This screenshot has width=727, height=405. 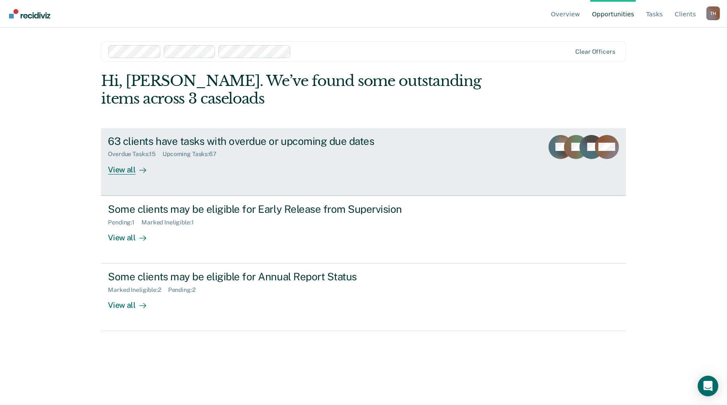 I want to click on a: Some clients may be eligible for Annual Report StatusMarked Ineligible:2Pending:2View all, so click(x=363, y=297).